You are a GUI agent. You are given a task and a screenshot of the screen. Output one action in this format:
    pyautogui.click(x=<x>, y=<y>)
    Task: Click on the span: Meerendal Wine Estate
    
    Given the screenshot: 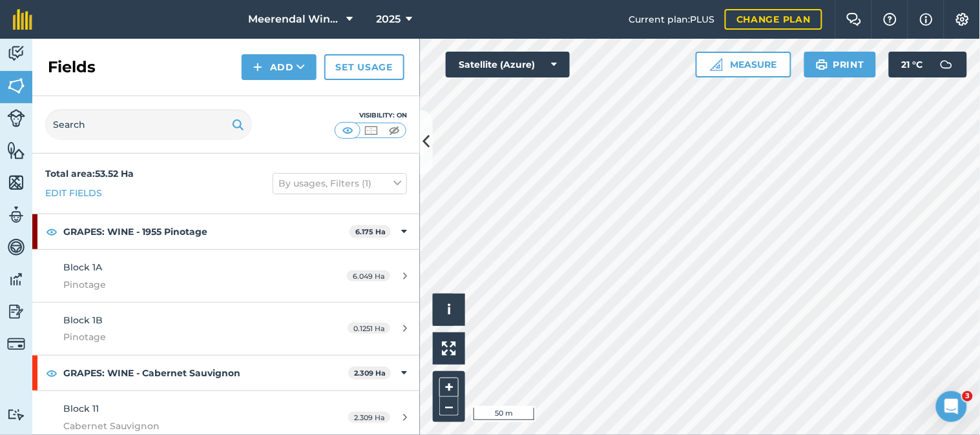 What is the action you would take?
    pyautogui.click(x=295, y=19)
    